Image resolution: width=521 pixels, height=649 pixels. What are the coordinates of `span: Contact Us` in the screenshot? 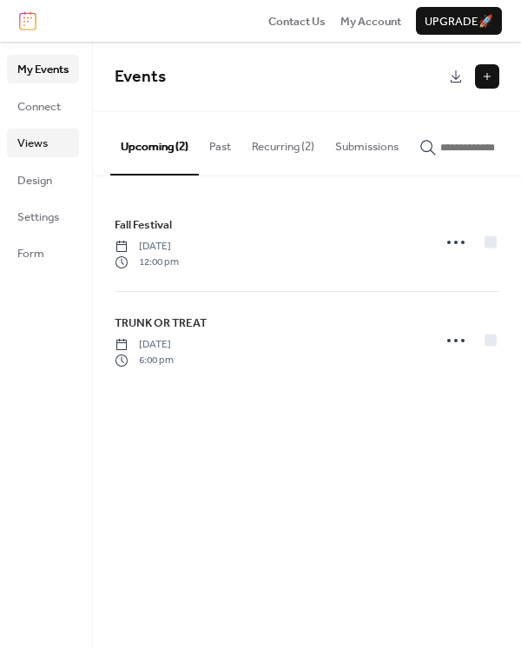 It's located at (297, 22).